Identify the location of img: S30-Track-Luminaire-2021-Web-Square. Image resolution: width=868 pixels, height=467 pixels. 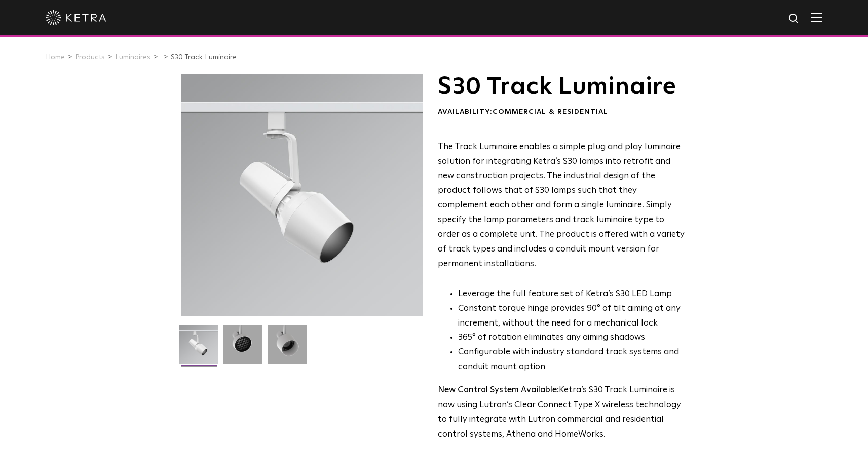
(198, 348).